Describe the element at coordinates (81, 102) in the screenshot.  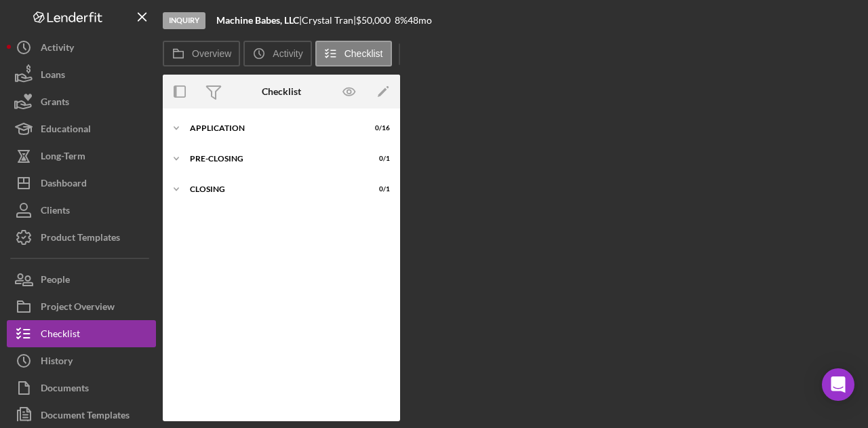
I see `button: Grants` at that location.